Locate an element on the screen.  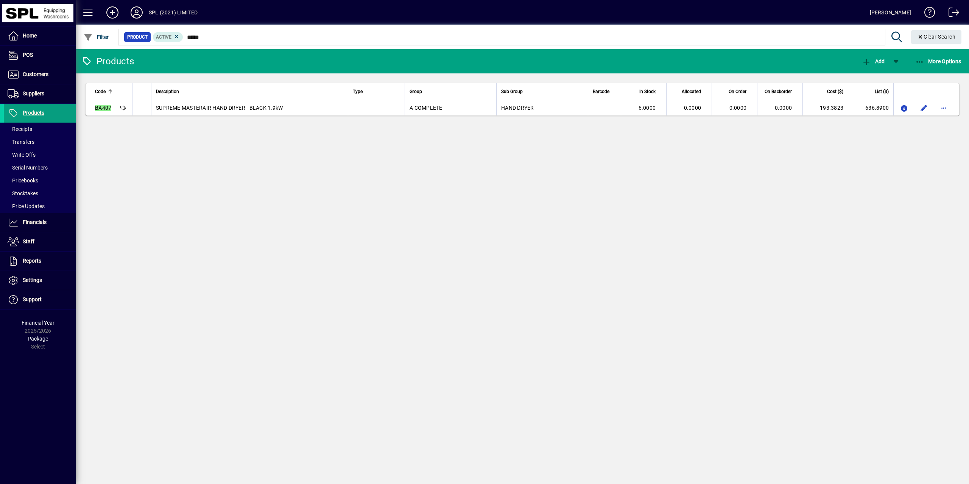
span: Home is located at coordinates (30, 36).